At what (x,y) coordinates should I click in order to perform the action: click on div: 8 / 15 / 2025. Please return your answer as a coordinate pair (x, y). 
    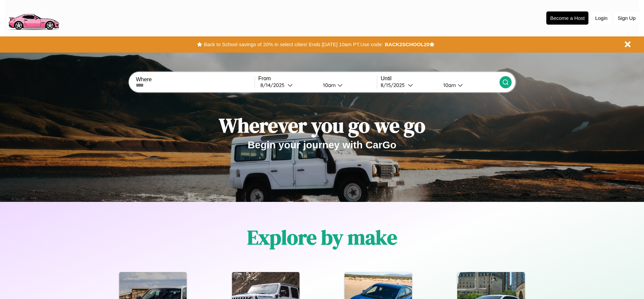
    Looking at the image, I should click on (394, 85).